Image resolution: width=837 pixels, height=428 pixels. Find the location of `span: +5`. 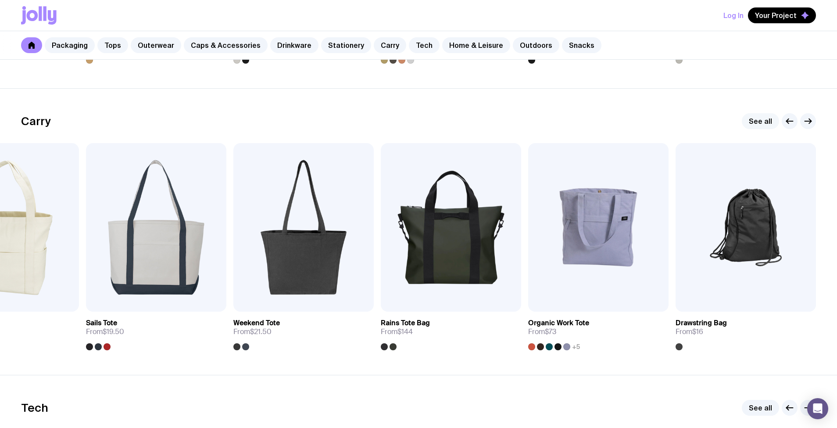

span: +5 is located at coordinates (576, 347).